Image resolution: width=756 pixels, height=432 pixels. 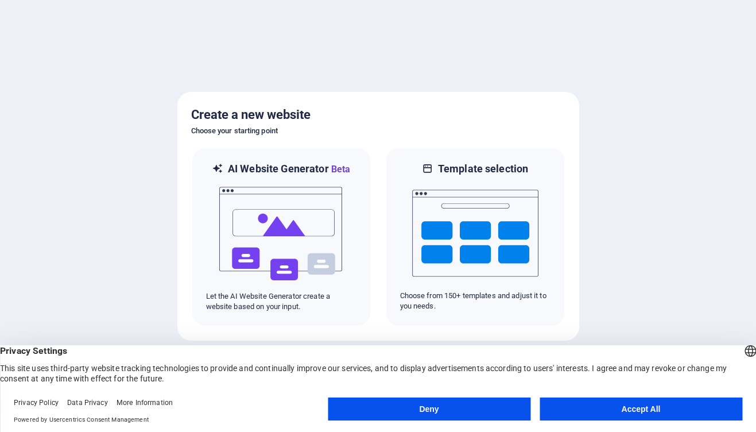 What do you see at coordinates (378, 115) in the screenshot?
I see `h5: Create a new website` at bounding box center [378, 115].